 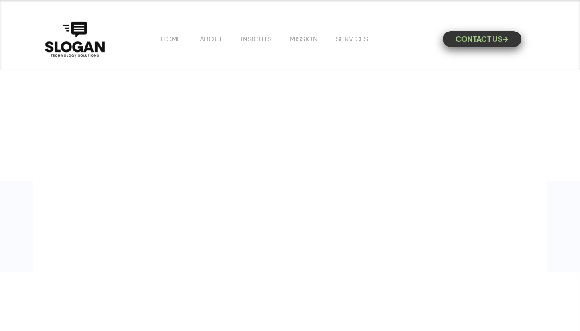 I want to click on a: HOME, so click(x=171, y=39).